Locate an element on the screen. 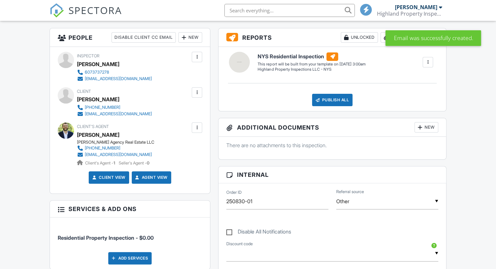  span: Inspector is located at coordinates (88, 56).